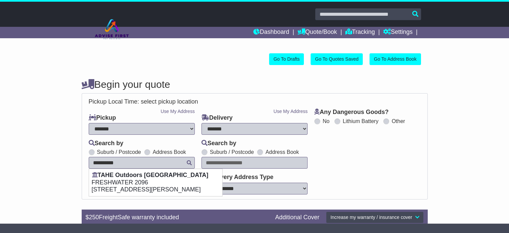 The width and height of the screenshot is (509, 233). I want to click on div: $ FreightSafe warranty included, so click(177, 217).